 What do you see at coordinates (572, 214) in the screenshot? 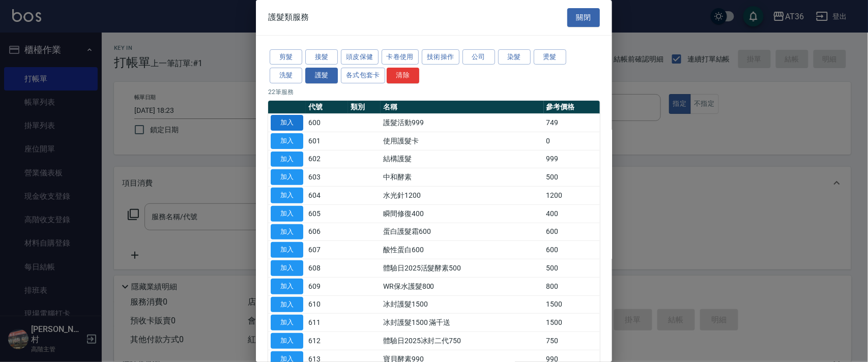
I see `td: 400` at bounding box center [572, 214].